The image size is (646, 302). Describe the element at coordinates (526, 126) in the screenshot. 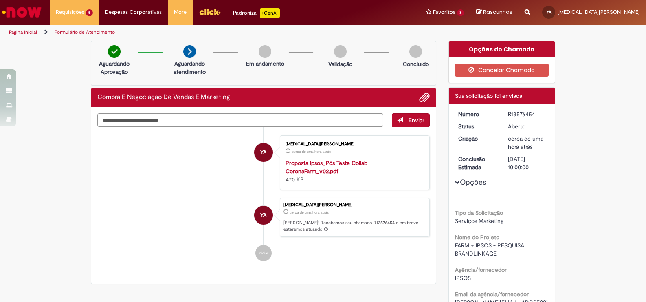

I see `div: Aberto` at that location.